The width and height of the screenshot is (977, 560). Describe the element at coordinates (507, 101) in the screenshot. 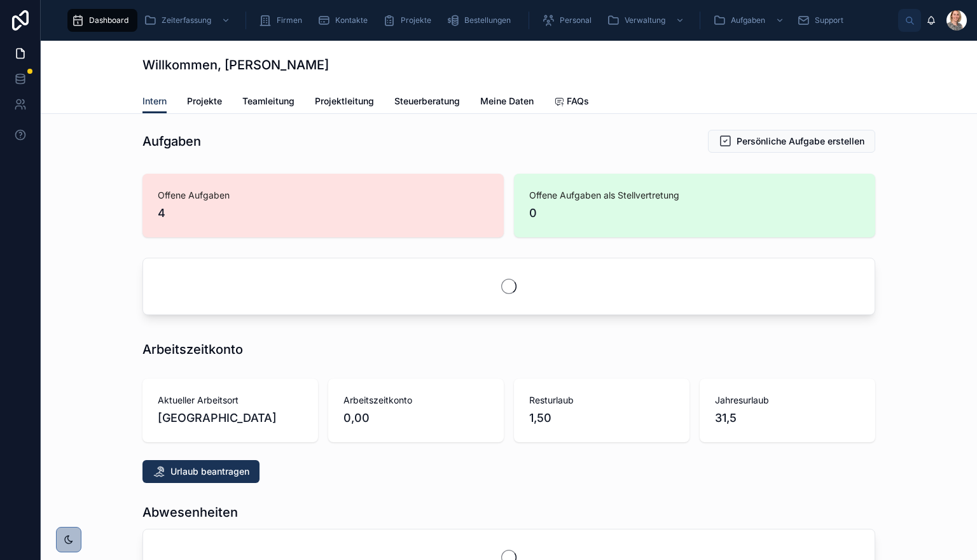

I see `span: Meine Daten` at that location.